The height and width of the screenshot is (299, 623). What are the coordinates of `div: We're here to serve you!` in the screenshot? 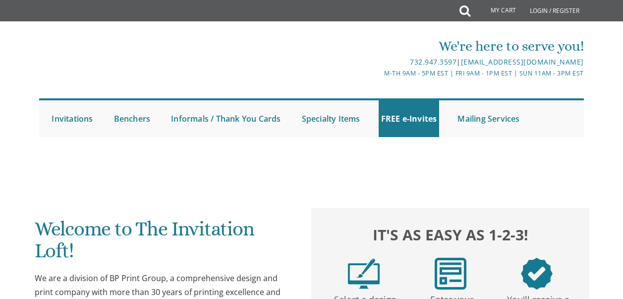 It's located at (402, 46).